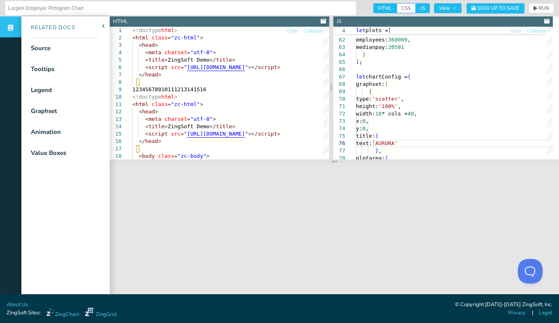  Describe the element at coordinates (386, 76) in the screenshot. I see `span: chartConfig =` at that location.